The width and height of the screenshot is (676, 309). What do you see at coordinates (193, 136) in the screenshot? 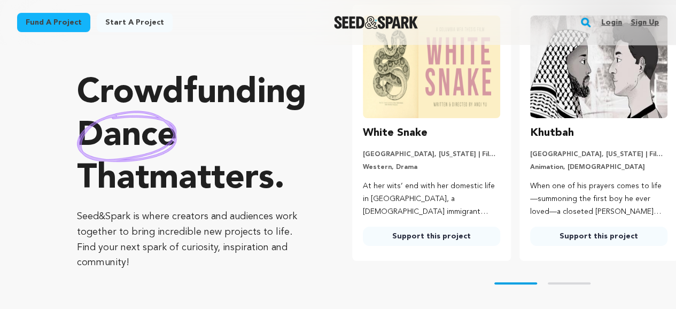
I see `p: Crowdfunding that .` at bounding box center [193, 136].